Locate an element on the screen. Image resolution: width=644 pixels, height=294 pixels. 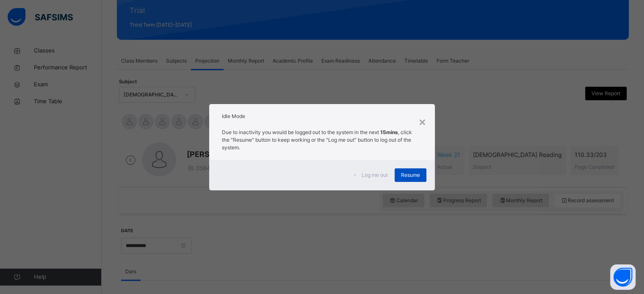
strong: 15mins is located at coordinates (389, 132).